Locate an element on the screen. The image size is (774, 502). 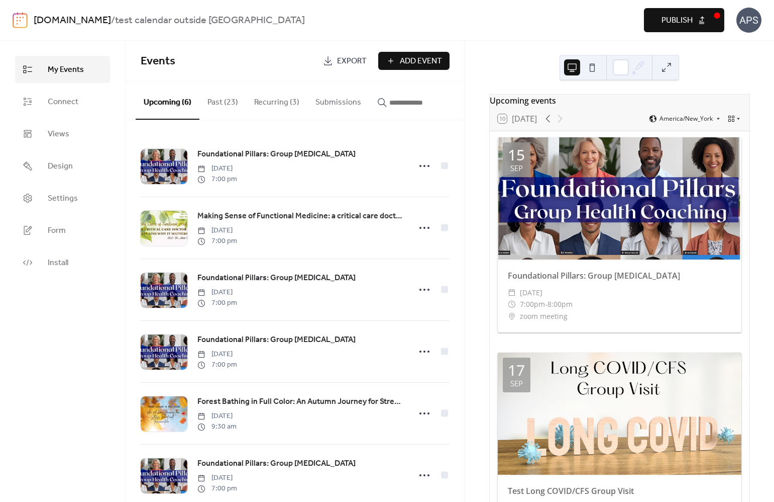
a: Add Event is located at coordinates (414, 61).